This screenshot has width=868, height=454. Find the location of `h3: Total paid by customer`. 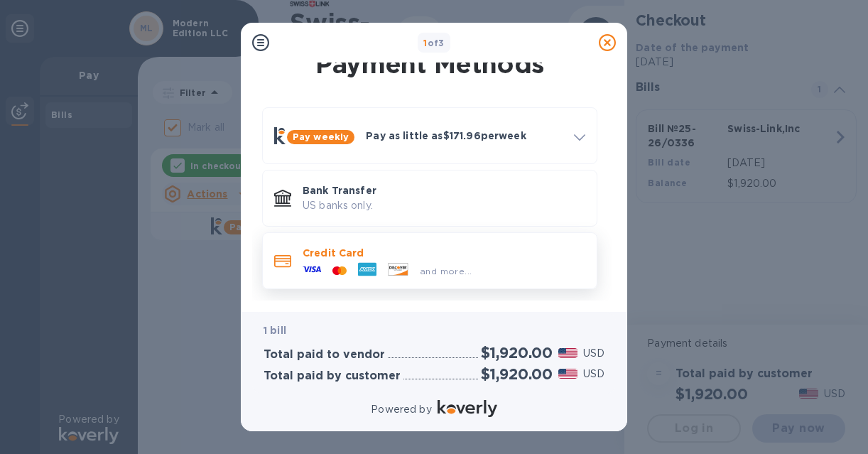

h3: Total paid by customer is located at coordinates (332, 375).